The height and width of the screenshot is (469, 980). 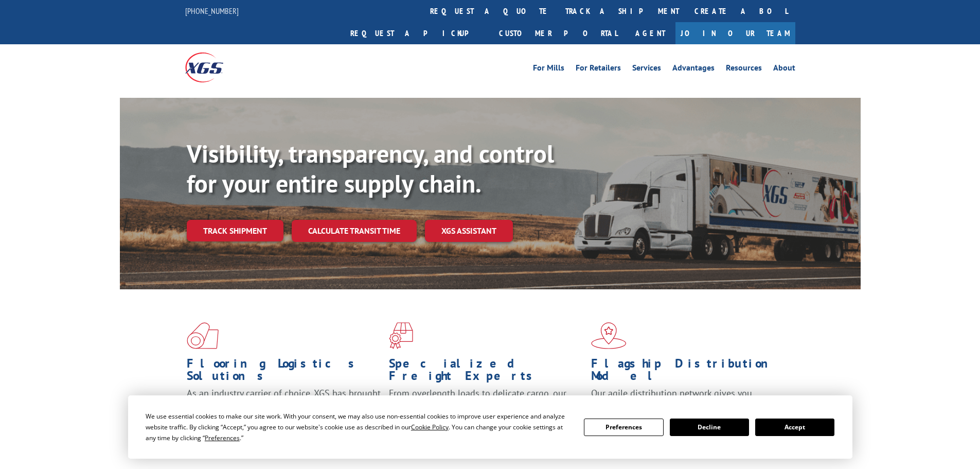 What do you see at coordinates (548, 69) in the screenshot?
I see `a: For Mills` at bounding box center [548, 69].